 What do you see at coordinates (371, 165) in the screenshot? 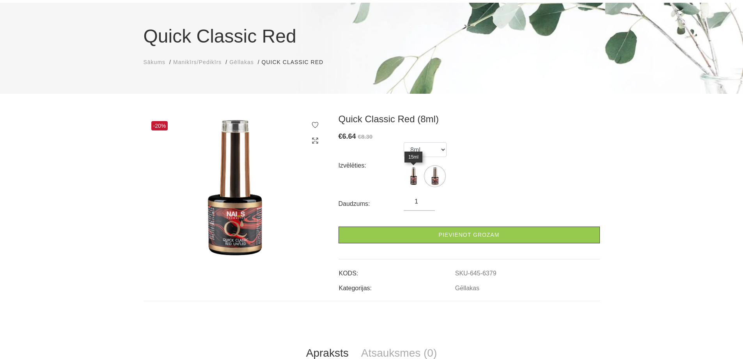
I see `div: Izvēlēties:` at bounding box center [371, 165].